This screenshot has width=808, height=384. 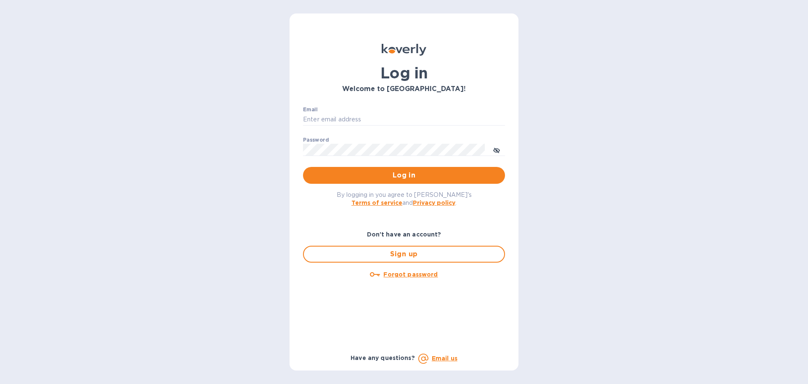 I want to click on b: Privacy policy, so click(x=434, y=203).